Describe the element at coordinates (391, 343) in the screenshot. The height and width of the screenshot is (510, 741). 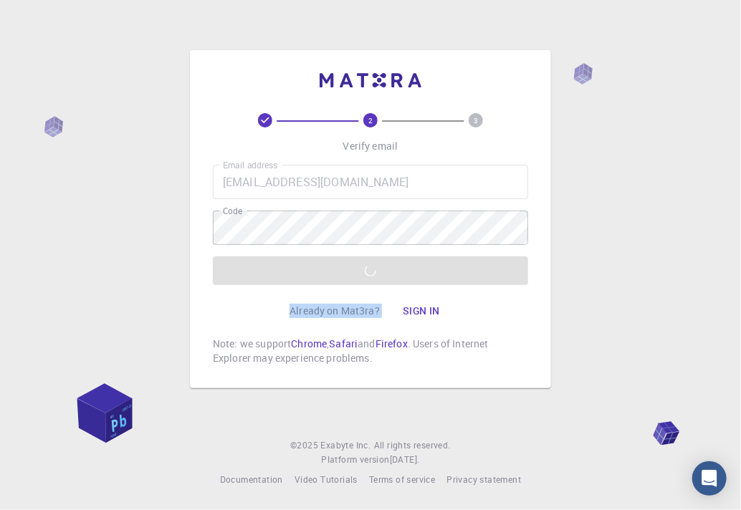
I see `a: Firefox` at that location.